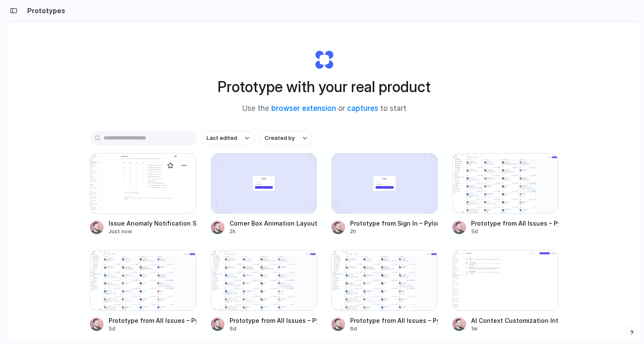 This screenshot has height=345, width=644. What do you see at coordinates (44, 10) in the screenshot?
I see `h2: Prototypes` at bounding box center [44, 10].